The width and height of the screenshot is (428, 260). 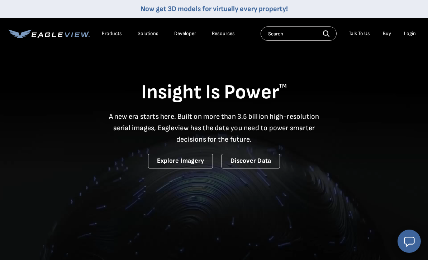 What do you see at coordinates (148, 34) in the screenshot?
I see `div: Solutions` at bounding box center [148, 34].